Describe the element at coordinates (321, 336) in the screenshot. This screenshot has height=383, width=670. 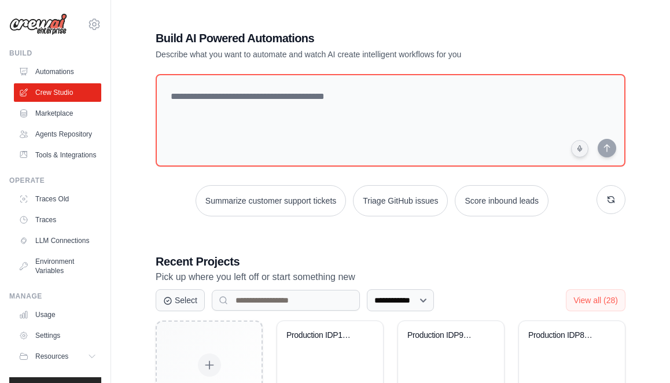
I see `div: Production IDP10: Initiatives and BUP analysis` at that location.